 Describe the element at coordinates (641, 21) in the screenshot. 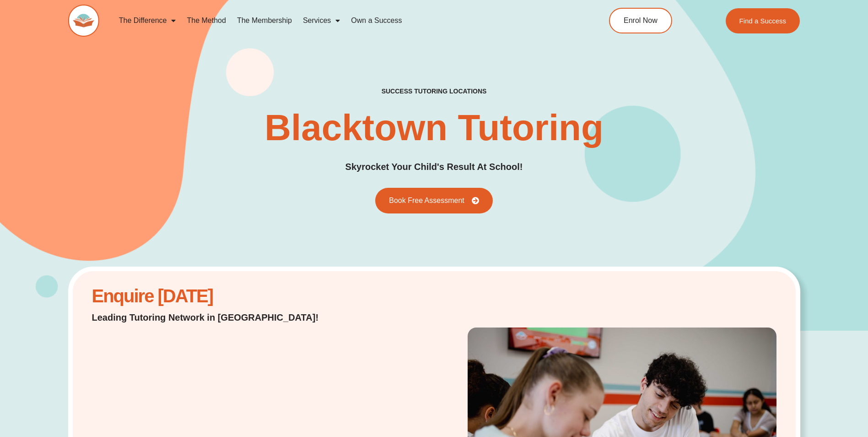

I see `a: Enrol Now` at that location.